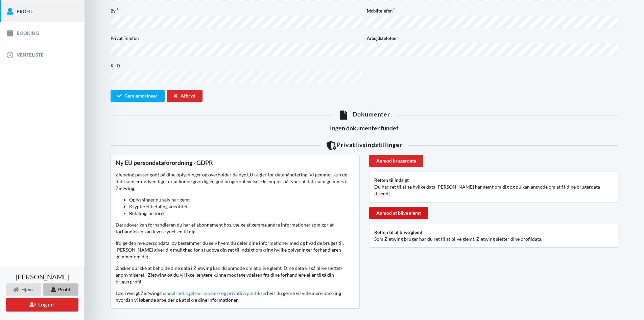 The image size is (644, 320). I want to click on div: Ny EU persondataforordning - GDPR, so click(235, 163).